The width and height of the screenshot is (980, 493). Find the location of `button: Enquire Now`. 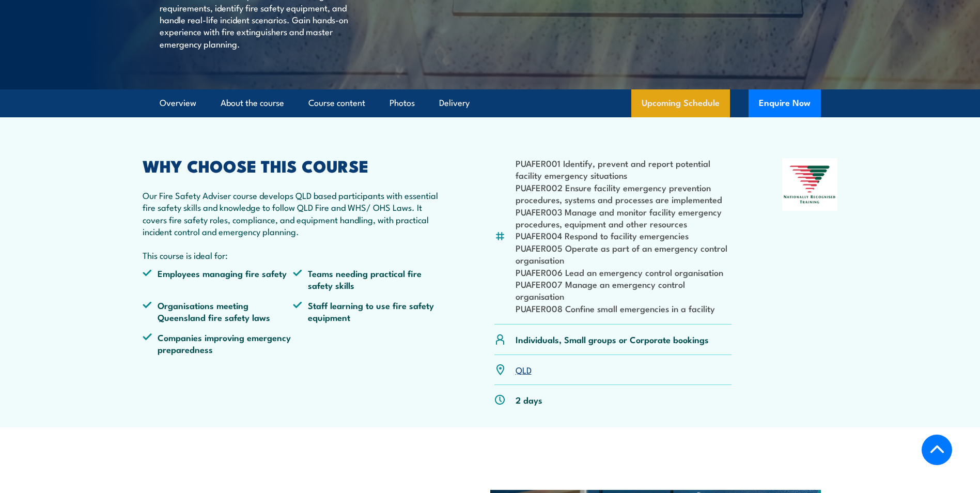

button: Enquire Now is located at coordinates (785, 103).